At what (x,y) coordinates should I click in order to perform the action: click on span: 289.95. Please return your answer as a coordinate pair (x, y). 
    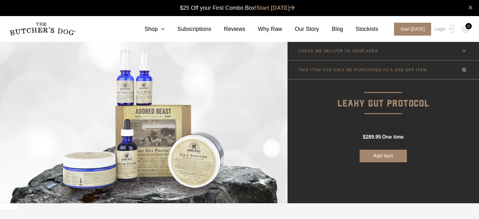
    Looking at the image, I should click on (373, 137).